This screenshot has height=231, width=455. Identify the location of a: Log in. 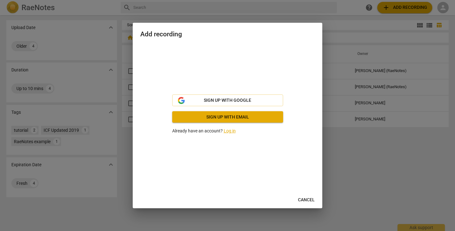
(230, 131).